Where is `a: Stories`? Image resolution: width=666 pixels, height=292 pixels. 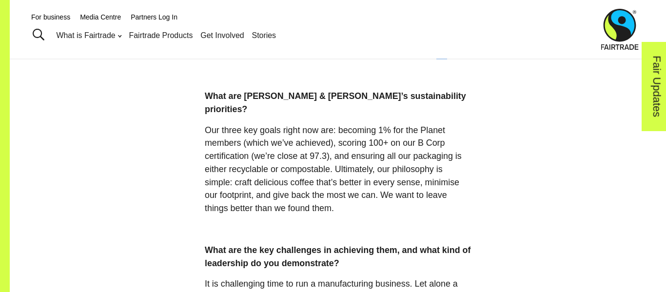
a: Stories is located at coordinates (264, 36).